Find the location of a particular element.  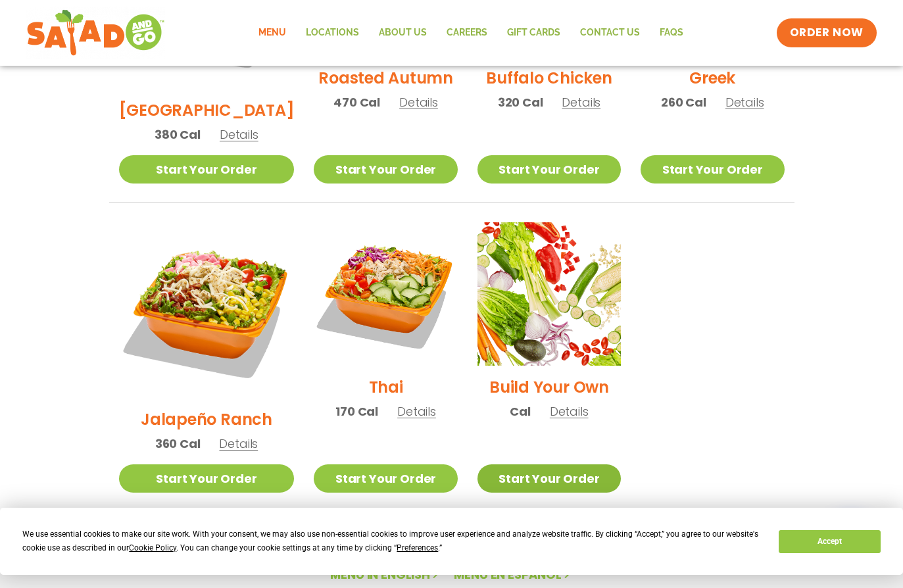

a: GIFT CARDS is located at coordinates (533, 33).